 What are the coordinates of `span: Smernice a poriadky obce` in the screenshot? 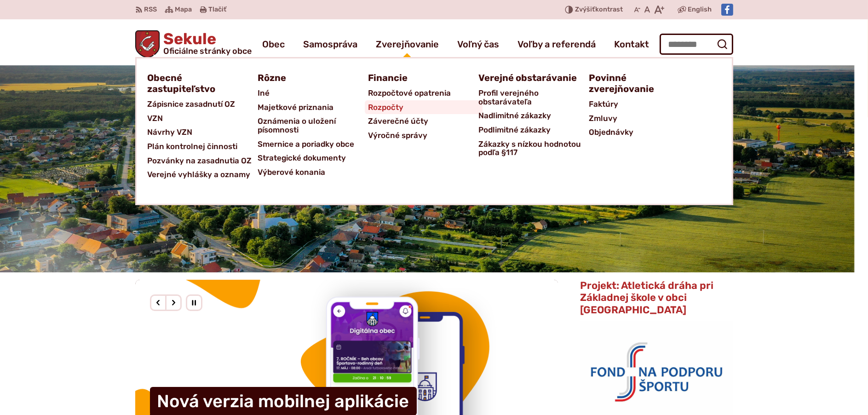 It's located at (307, 144).